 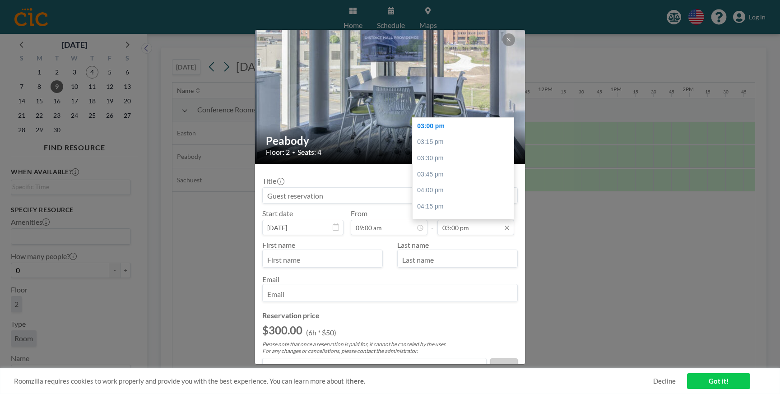 I want to click on h2: Peabody, so click(x=391, y=141).